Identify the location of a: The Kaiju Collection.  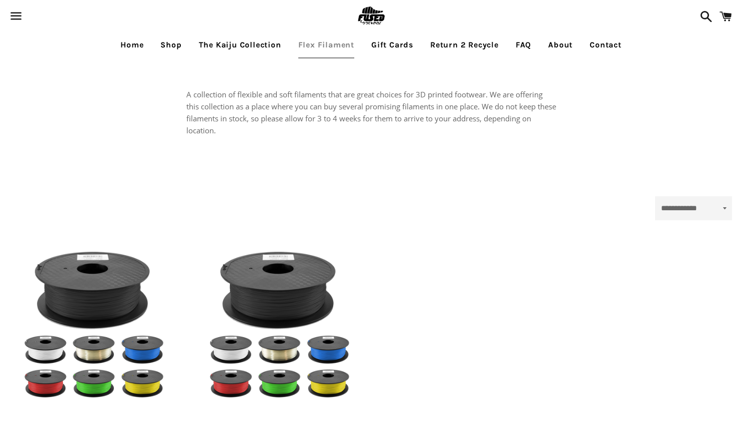
(240, 45).